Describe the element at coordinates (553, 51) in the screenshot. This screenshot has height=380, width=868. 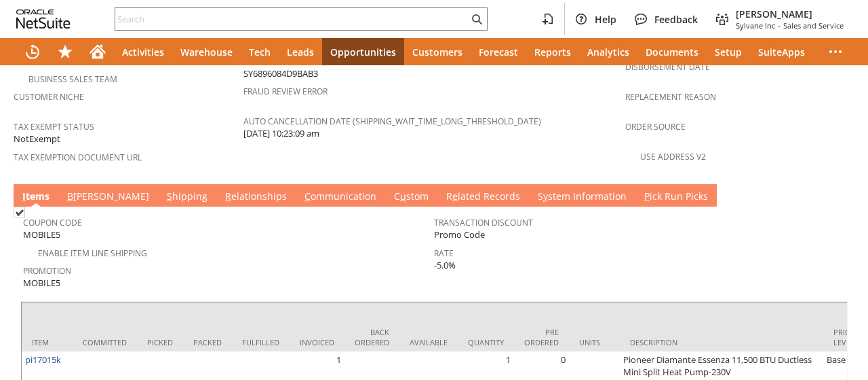
I see `span: Reports` at that location.